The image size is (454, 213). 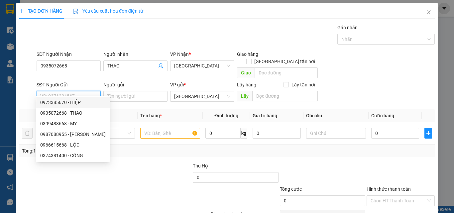 I want to click on div: Tổng: 1, so click(x=99, y=151).